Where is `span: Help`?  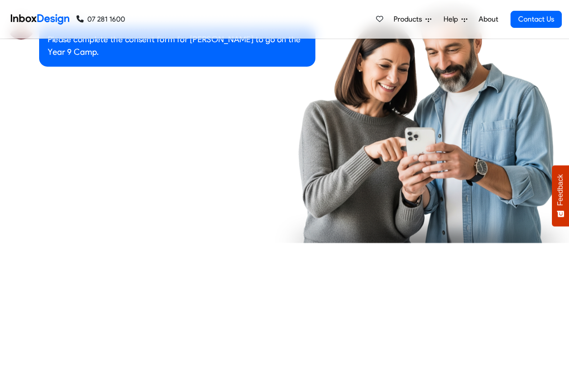
span: Help is located at coordinates (452, 19).